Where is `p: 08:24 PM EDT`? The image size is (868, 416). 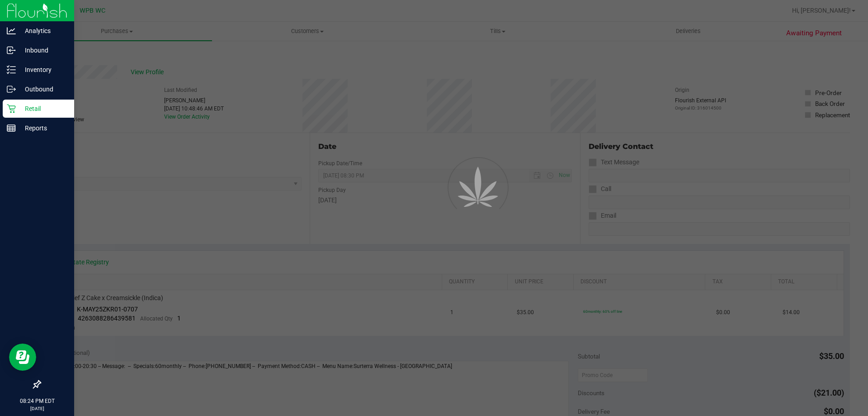 p: 08:24 PM EDT is located at coordinates (37, 401).